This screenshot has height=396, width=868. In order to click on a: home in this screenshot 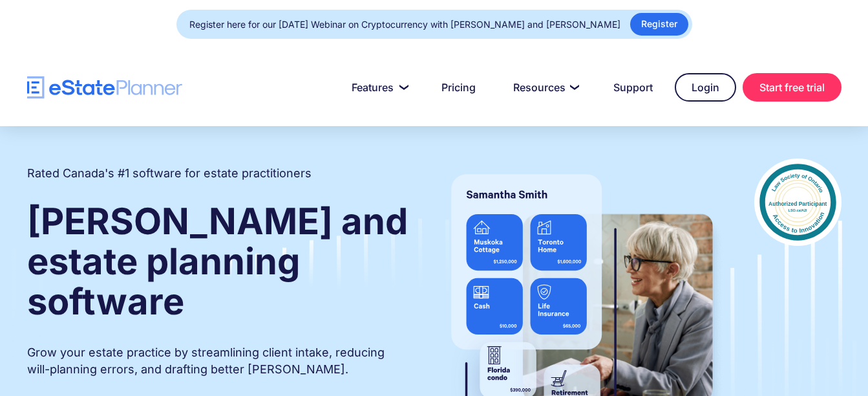, I will do `click(105, 87)`.